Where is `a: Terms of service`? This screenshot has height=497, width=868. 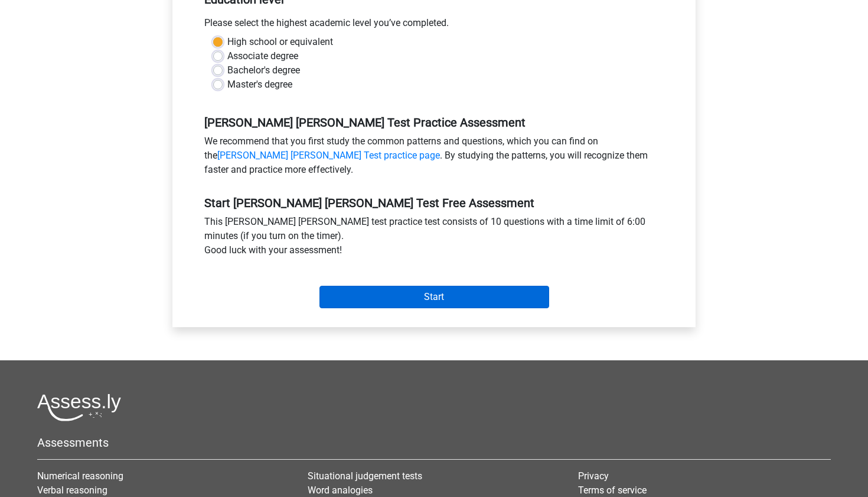
a: Terms of service is located at coordinates (613, 490).